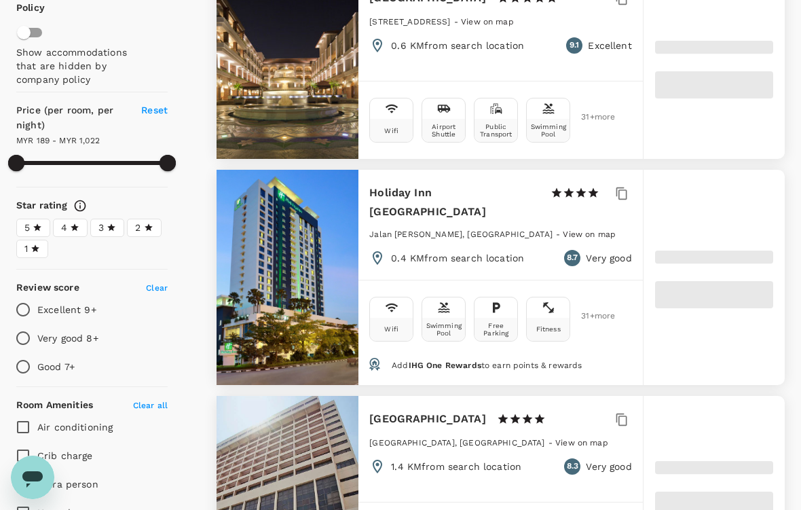  I want to click on div: Free Parking, so click(496, 329).